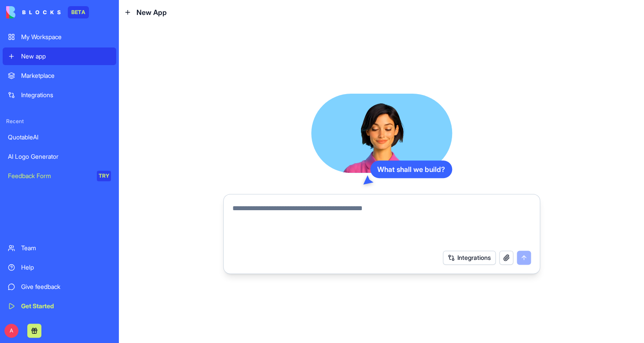 This screenshot has height=343, width=644. What do you see at coordinates (151, 12) in the screenshot?
I see `span: New App` at bounding box center [151, 12].